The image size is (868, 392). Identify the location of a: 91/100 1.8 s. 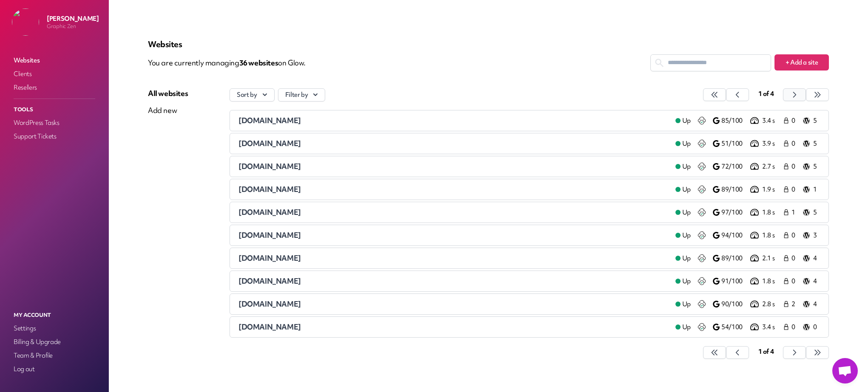
(748, 281).